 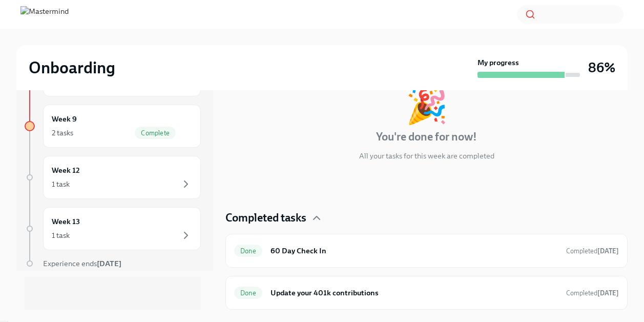 I want to click on h2: Onboarding, so click(x=72, y=68).